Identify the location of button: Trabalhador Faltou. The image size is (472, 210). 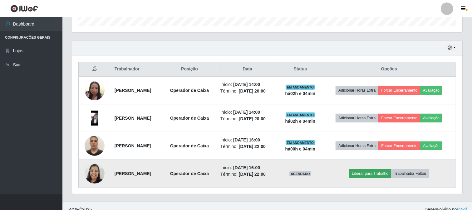
(410, 174).